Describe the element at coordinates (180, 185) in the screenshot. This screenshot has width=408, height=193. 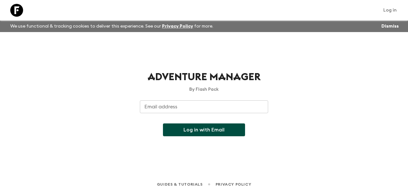
I see `a: Guides & Tutorials` at that location.